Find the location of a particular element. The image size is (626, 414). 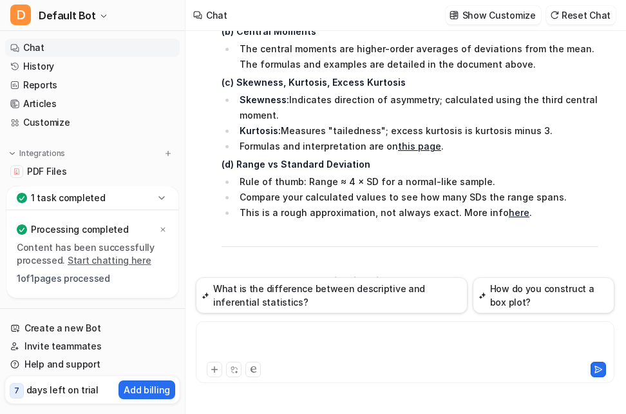

a: Create a new Bot is located at coordinates (92, 328).